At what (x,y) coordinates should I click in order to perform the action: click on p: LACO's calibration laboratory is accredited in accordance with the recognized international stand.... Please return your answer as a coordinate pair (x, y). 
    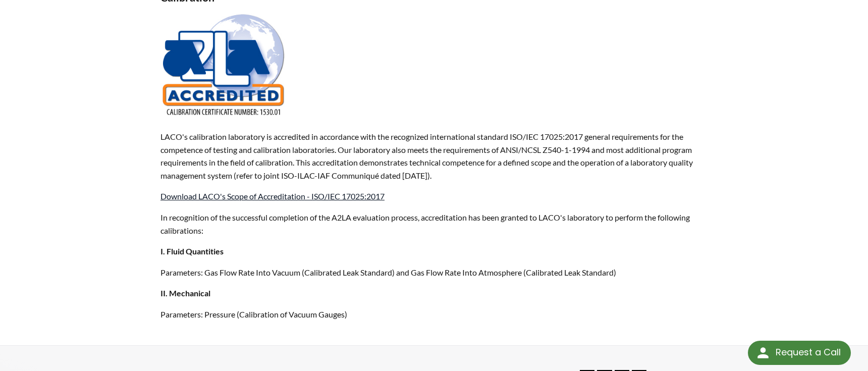
    Looking at the image, I should click on (434, 156).